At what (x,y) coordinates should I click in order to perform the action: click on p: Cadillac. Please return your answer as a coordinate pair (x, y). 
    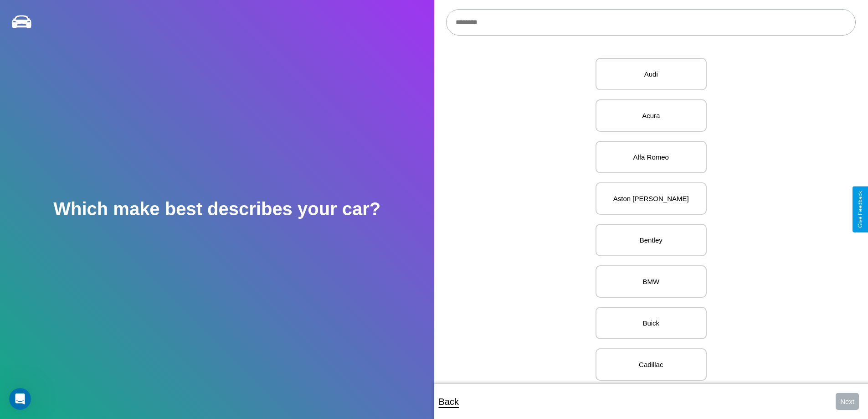
    Looking at the image, I should click on (651, 364).